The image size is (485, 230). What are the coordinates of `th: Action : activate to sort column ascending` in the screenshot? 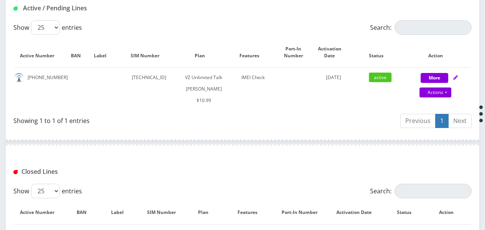 It's located at (450, 213).